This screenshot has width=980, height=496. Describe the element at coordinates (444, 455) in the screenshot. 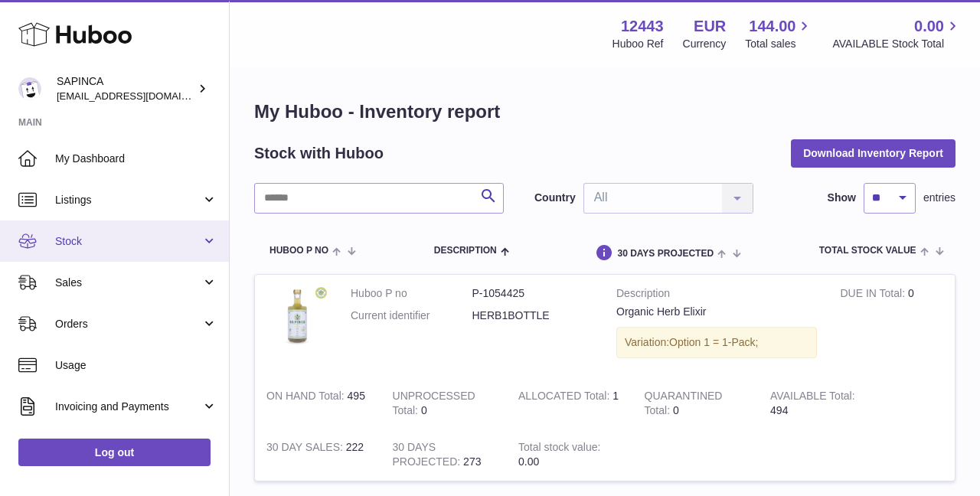

I see `td: 273` at that location.